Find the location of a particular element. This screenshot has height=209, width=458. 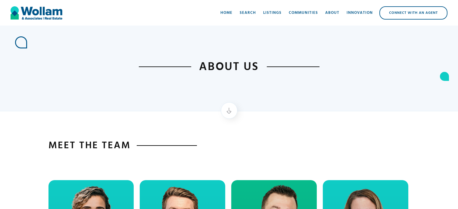

div: Connect with an Agent is located at coordinates (413, 13).